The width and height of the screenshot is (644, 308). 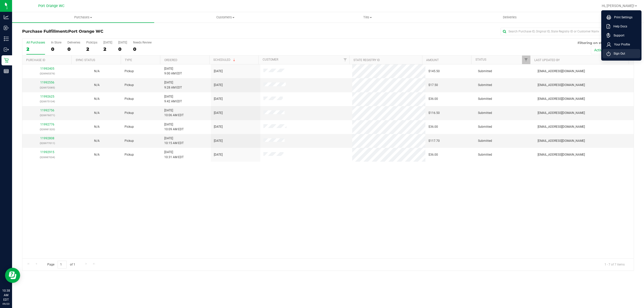 I want to click on inline-svg: Inbound, so click(x=6, y=28).